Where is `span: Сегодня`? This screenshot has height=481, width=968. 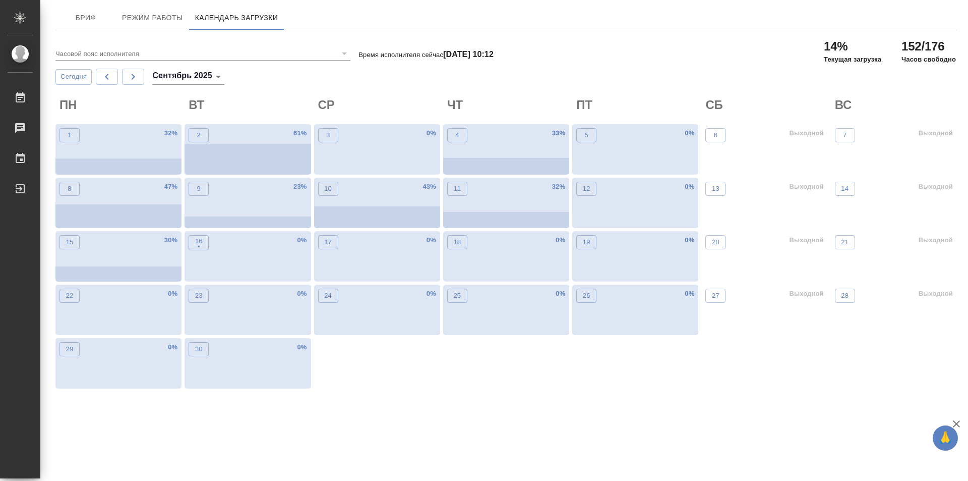 span: Сегодня is located at coordinates (74, 77).